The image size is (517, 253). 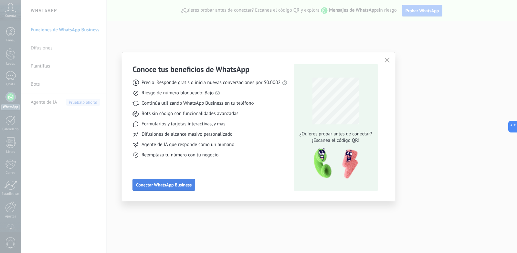 I want to click on span: Agente de IA que responde como un humano, so click(x=188, y=145).